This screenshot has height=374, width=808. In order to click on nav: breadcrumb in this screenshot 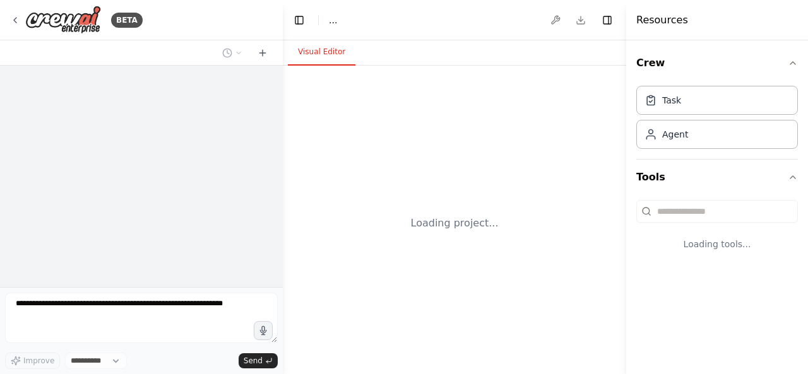, I will do `click(333, 20)`.